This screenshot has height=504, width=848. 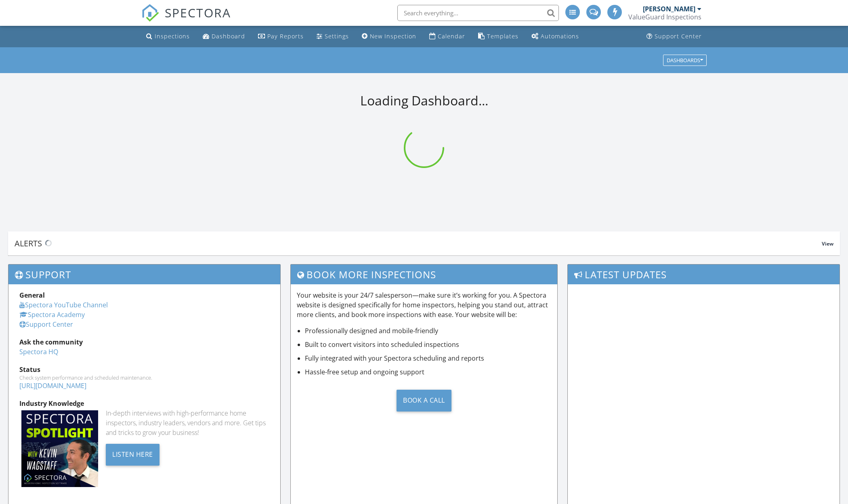 I want to click on li: Fully integrated with your Spectora scheduling and reports, so click(x=428, y=358).